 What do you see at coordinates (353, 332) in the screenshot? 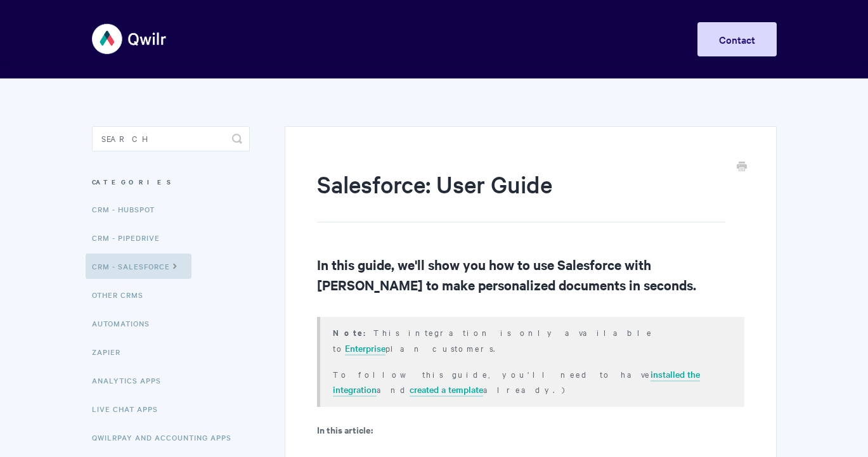
I see `strong: Note:` at bounding box center [353, 332].